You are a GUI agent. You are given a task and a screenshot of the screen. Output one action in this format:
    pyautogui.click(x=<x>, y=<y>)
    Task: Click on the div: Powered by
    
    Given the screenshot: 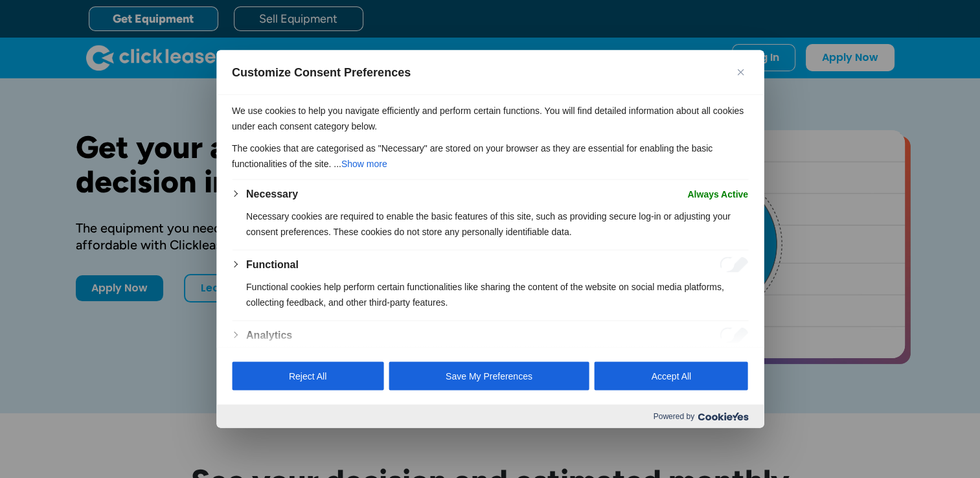 What is the action you would take?
    pyautogui.click(x=490, y=416)
    